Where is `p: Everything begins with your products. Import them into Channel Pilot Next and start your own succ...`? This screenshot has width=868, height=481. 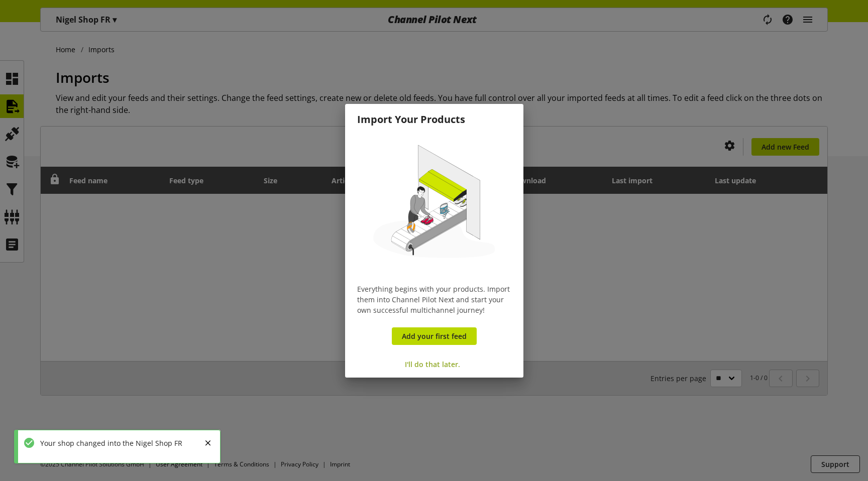 p: Everything begins with your products. Import them into Channel Pilot Next and start your own succ... is located at coordinates (434, 299).